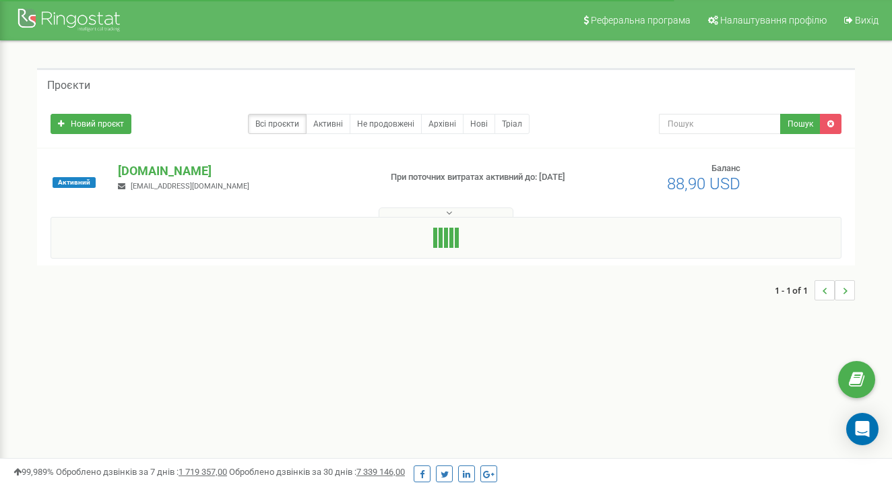 The image size is (892, 489). Describe the element at coordinates (380, 471) in the screenshot. I see `u: 7 339 146,00` at that location.